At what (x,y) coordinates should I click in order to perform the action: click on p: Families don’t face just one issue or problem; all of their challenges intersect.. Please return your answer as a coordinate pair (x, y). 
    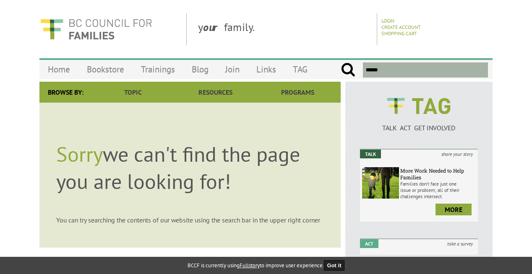
    Looking at the image, I should click on (438, 190).